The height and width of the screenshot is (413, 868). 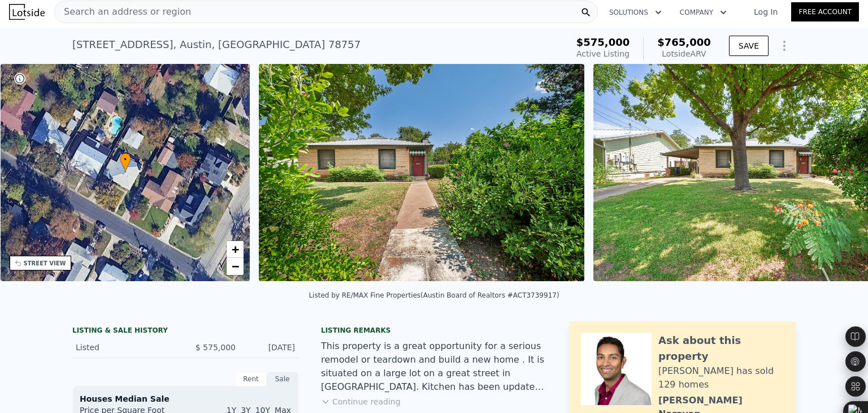 What do you see at coordinates (251, 379) in the screenshot?
I see `div: Rent` at bounding box center [251, 379].